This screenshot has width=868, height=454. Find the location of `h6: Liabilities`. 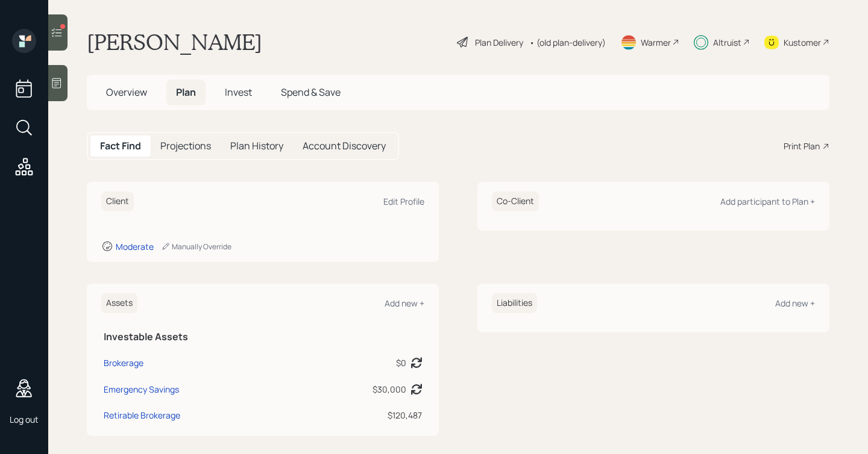

h6: Liabilities is located at coordinates (514, 303).